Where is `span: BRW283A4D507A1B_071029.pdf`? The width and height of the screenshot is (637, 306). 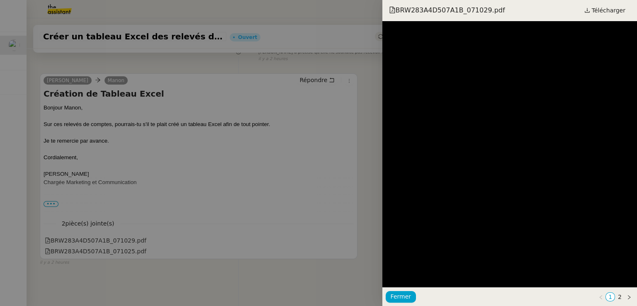
span: BRW283A4D507A1B_071029.pdf is located at coordinates (447, 10).